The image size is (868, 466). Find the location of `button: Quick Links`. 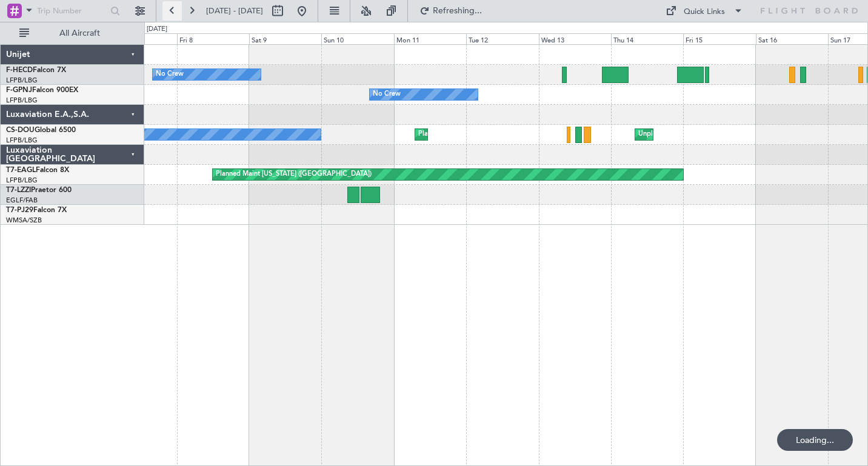

button: Quick Links is located at coordinates (704, 11).